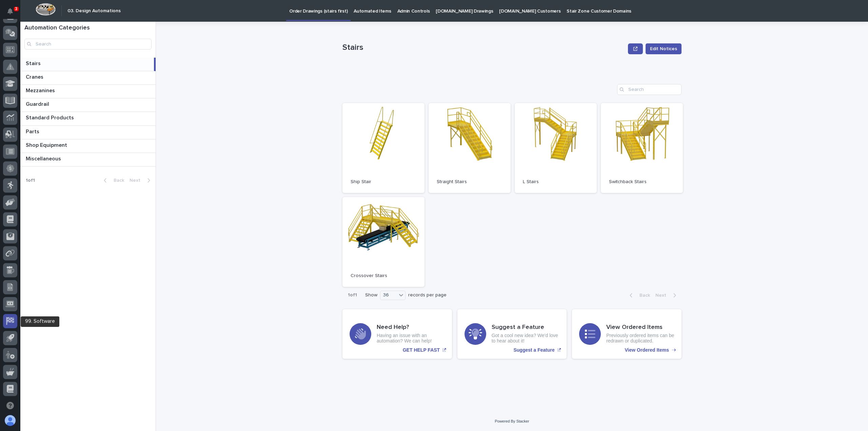 This screenshot has width=868, height=431. Describe the element at coordinates (10, 420) in the screenshot. I see `button: users-avatar` at that location.